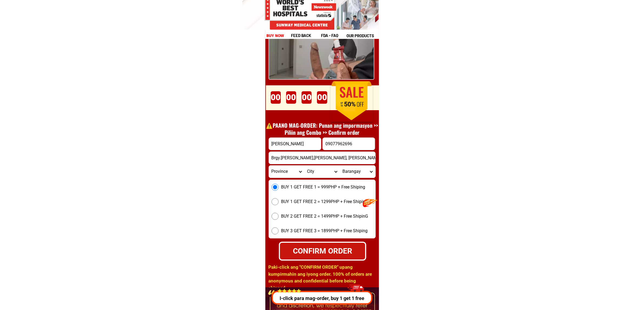  What do you see at coordinates (275, 187) in the screenshot?
I see `input: BUY 1 GET FREE 1 = 999PHP + Free Shiping` at bounding box center [275, 187].